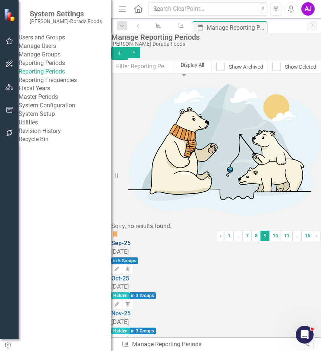 The image size is (321, 351). What do you see at coordinates (275, 236) in the screenshot?
I see `a: 10` at bounding box center [275, 236].